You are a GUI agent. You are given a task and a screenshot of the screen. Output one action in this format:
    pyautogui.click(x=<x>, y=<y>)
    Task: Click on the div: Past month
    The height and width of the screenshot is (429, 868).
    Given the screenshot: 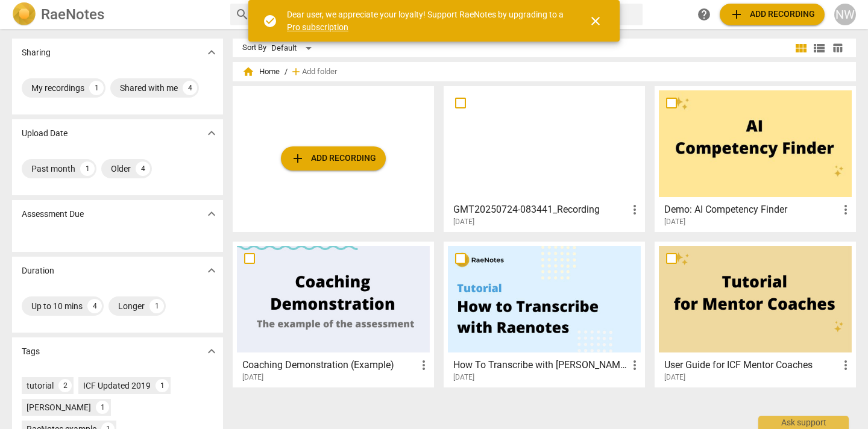 What is the action you would take?
    pyautogui.click(x=53, y=169)
    